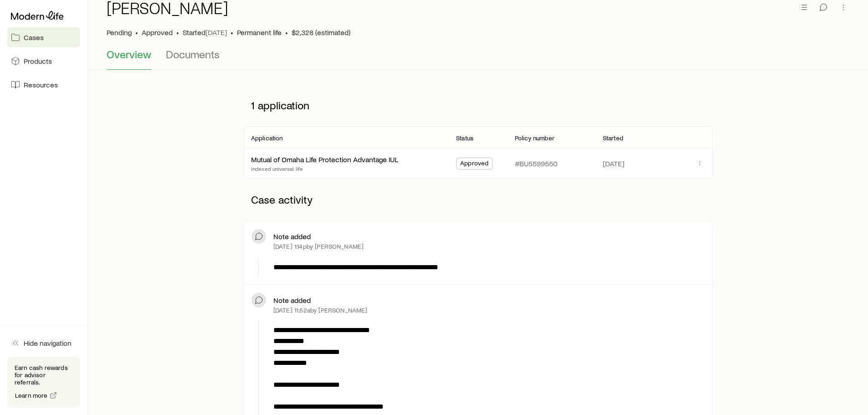 The width and height of the screenshot is (868, 415). Describe the element at coordinates (325, 169) in the screenshot. I see `p: Indexed universal life` at that location.